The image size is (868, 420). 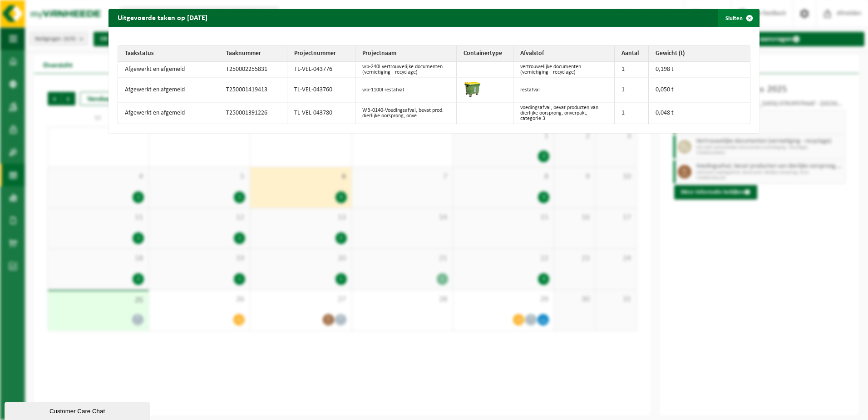 What do you see at coordinates (564, 70) in the screenshot?
I see `td: vertrouwelijke documenten (vernietiging - recyclage)` at bounding box center [564, 70].